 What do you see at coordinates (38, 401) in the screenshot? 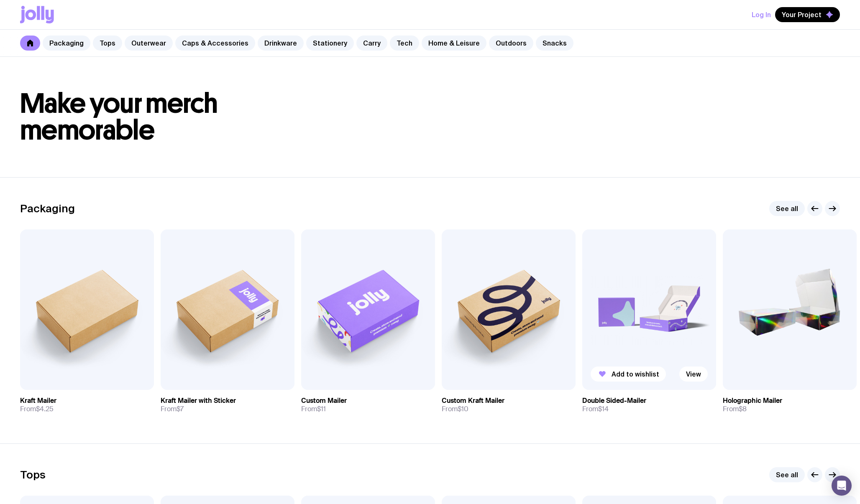
I see `h3: Kraft Mailer` at bounding box center [38, 401].